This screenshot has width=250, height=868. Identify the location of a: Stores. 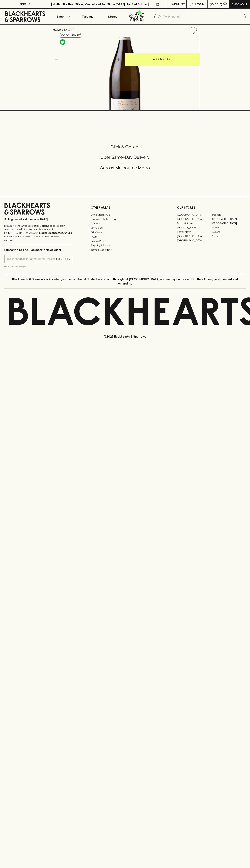
(113, 16).